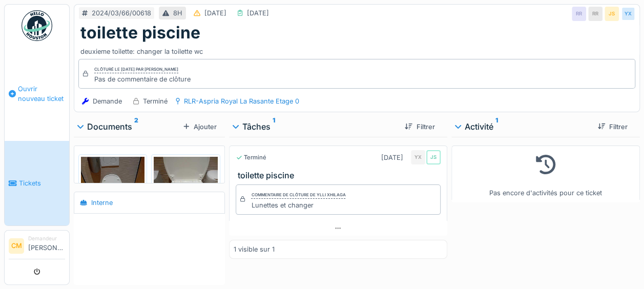  I want to click on li: CM, so click(16, 246).